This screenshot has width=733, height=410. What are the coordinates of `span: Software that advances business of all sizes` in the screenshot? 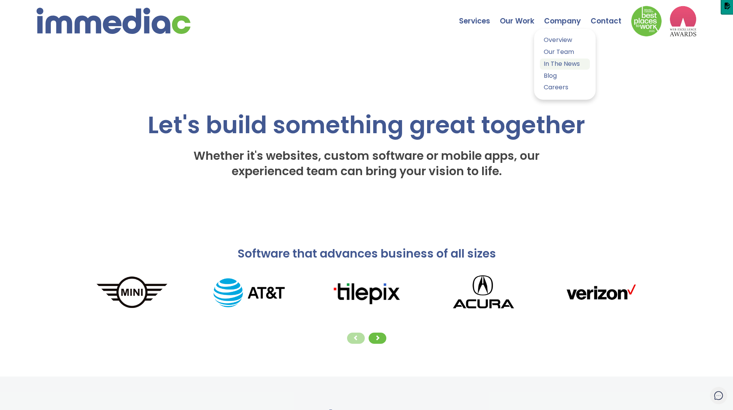 It's located at (367, 253).